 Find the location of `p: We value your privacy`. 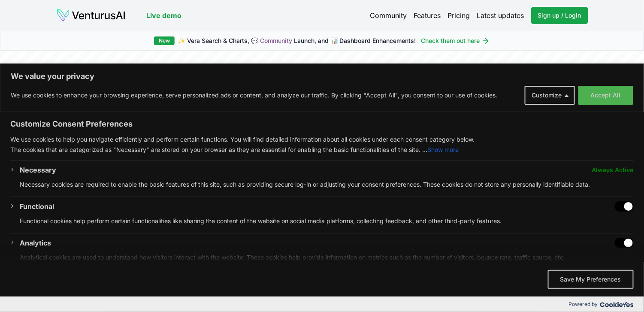

p: We value your privacy is located at coordinates (322, 76).